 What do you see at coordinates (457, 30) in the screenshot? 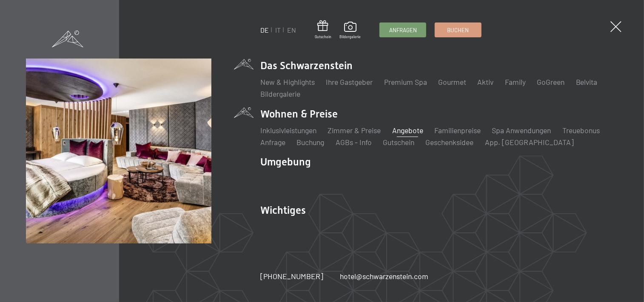
I see `span: Buchen` at bounding box center [457, 30].